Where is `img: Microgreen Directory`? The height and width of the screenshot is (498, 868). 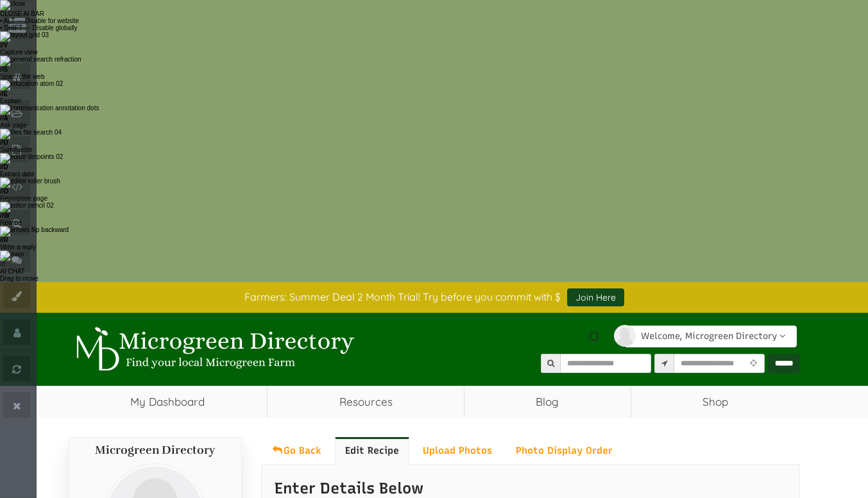 img: Microgreen Directory is located at coordinates (213, 350).